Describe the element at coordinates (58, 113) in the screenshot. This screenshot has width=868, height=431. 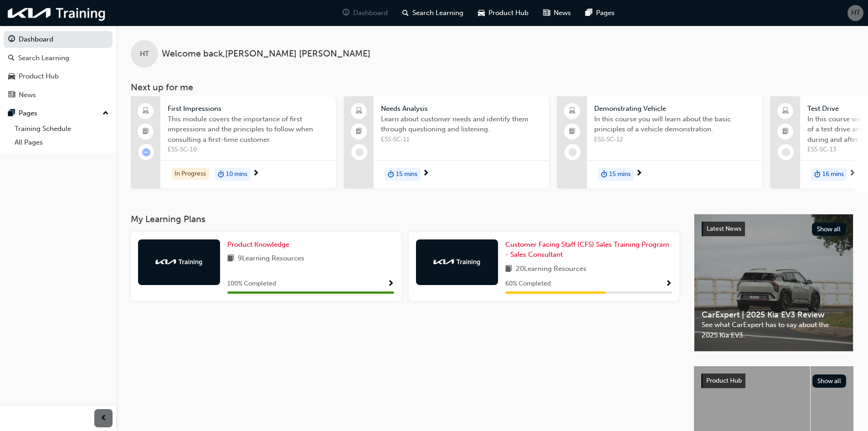
I see `button: Pages` at that location.